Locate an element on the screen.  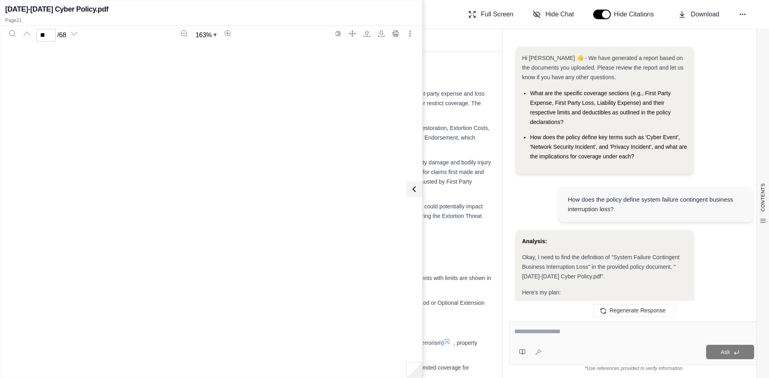
span: Download is located at coordinates (704, 14).